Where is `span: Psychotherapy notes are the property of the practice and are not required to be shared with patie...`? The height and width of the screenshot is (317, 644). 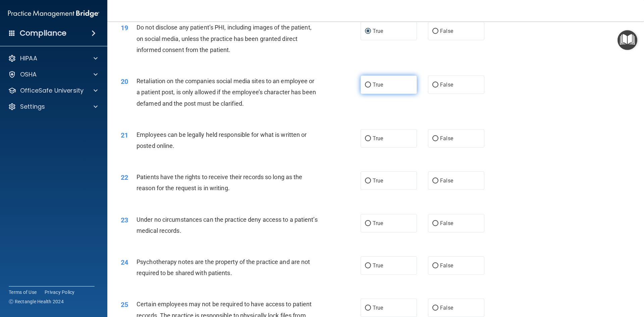
span: Psychotherapy notes are the property of the practice and are not required to be shared with patie... is located at coordinates (223, 268).